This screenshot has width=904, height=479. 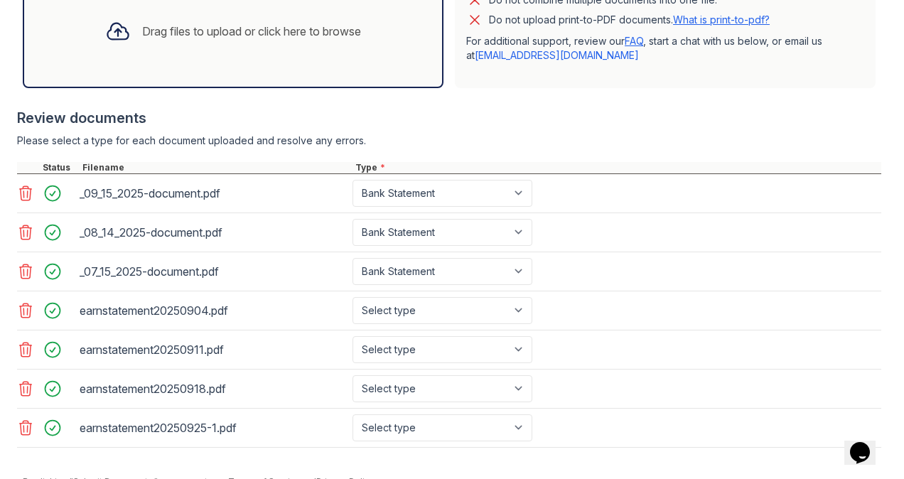 I want to click on div: earnstatement20250911.pdf, so click(x=213, y=350).